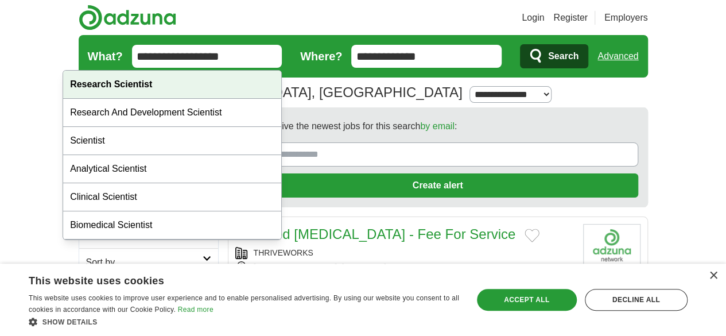 This screenshot has width=726, height=336. What do you see at coordinates (144, 262) in the screenshot?
I see `h2: Sort by` at bounding box center [144, 262].